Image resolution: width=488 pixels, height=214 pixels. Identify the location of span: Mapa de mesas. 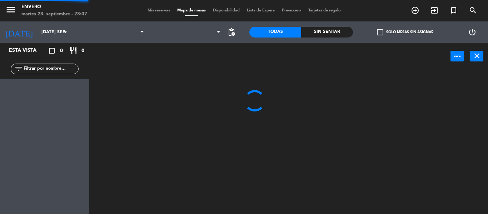
(192, 10).